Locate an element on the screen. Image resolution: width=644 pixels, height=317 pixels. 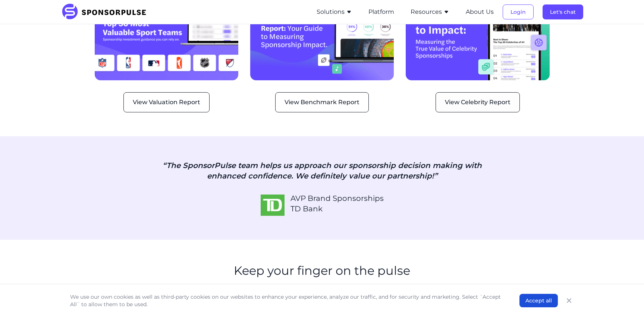
button: View Celebrity Report is located at coordinates (478, 102).